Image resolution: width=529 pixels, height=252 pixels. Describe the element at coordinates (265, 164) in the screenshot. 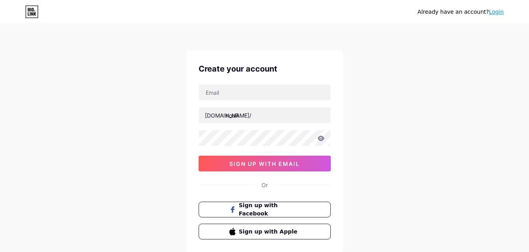

I see `button: sign up with email` at that location.